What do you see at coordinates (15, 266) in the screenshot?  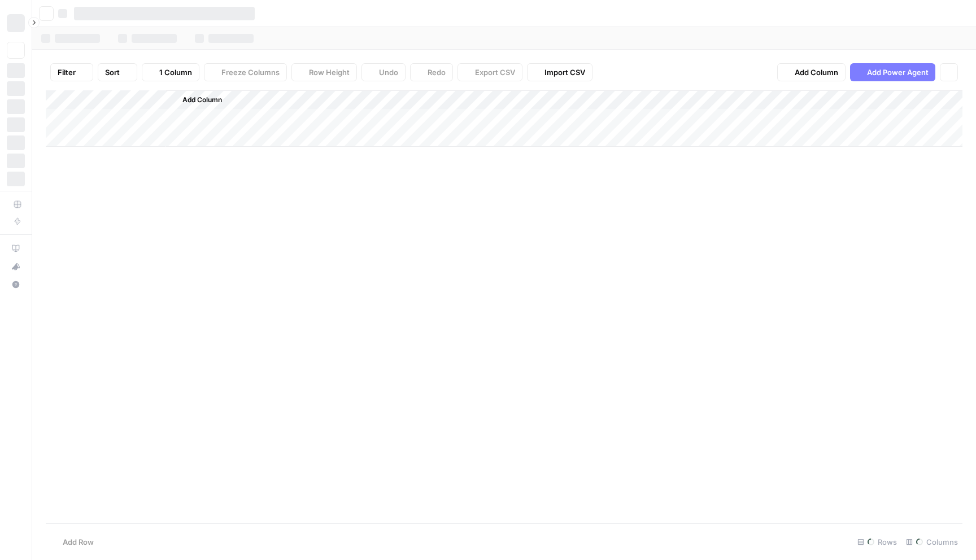 I see `button: What's new?` at bounding box center [15, 266].